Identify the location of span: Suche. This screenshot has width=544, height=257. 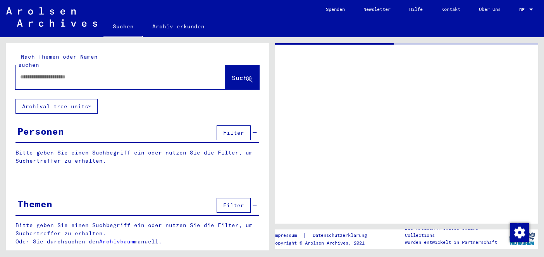
(242, 78).